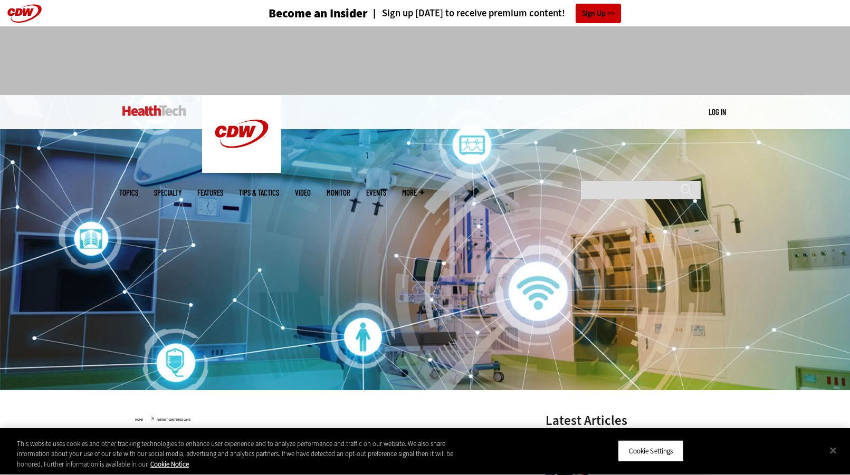 This screenshot has height=475, width=850. I want to click on a: Features, so click(210, 193).